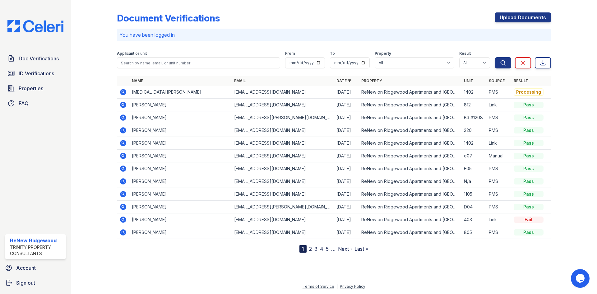 The width and height of the screenshot is (597, 294). What do you see at coordinates (474, 105) in the screenshot?
I see `td: 812` at bounding box center [474, 105].